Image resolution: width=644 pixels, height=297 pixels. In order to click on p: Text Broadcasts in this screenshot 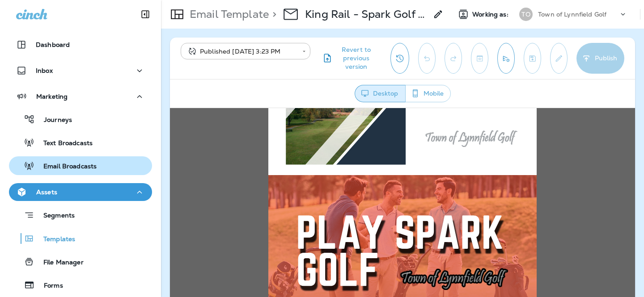, I will do `click(63, 143)`.